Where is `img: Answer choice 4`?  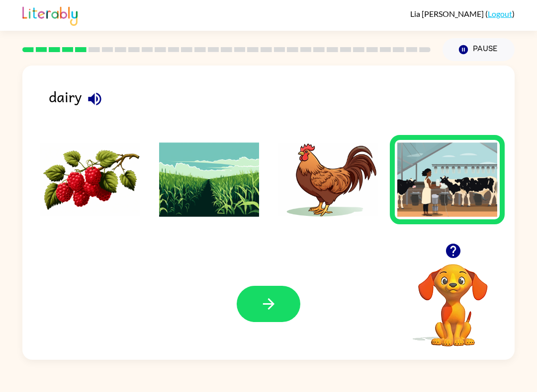
img: Answer choice 4 is located at coordinates (447, 180).